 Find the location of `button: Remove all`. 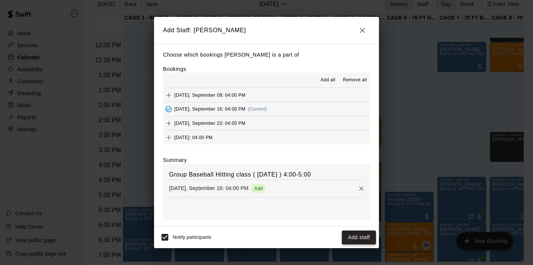

button: Remove all is located at coordinates (355, 80).